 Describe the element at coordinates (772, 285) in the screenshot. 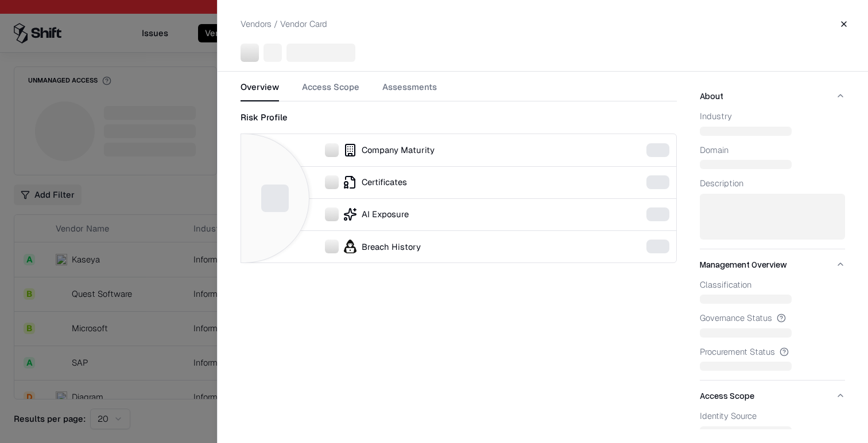

I see `div: Classification` at that location.